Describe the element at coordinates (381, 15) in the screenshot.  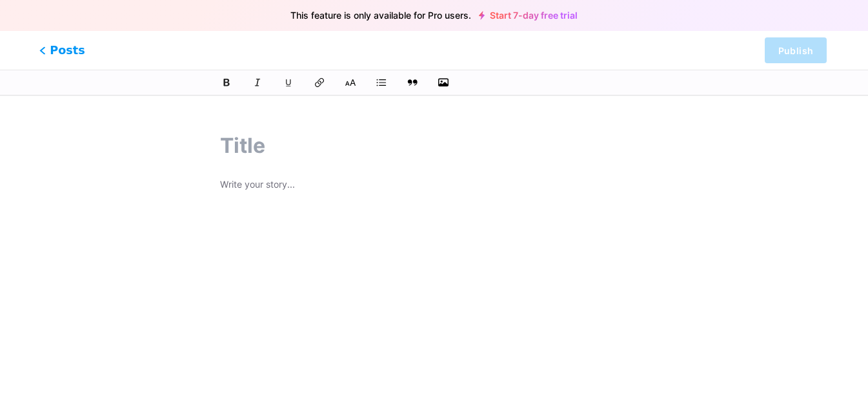
I see `span: This feature is only available for Pro users.` at that location.